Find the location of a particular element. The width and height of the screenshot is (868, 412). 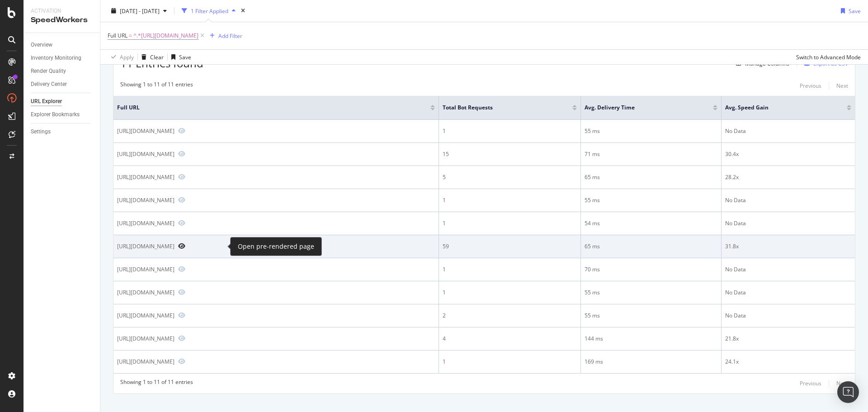

span: Avg. Delivery Time is located at coordinates (642, 108).